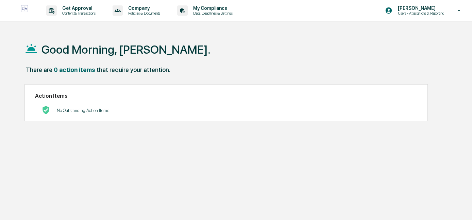 This screenshot has height=220, width=472. Describe the element at coordinates (78, 13) in the screenshot. I see `p: Content & Transactions` at that location.